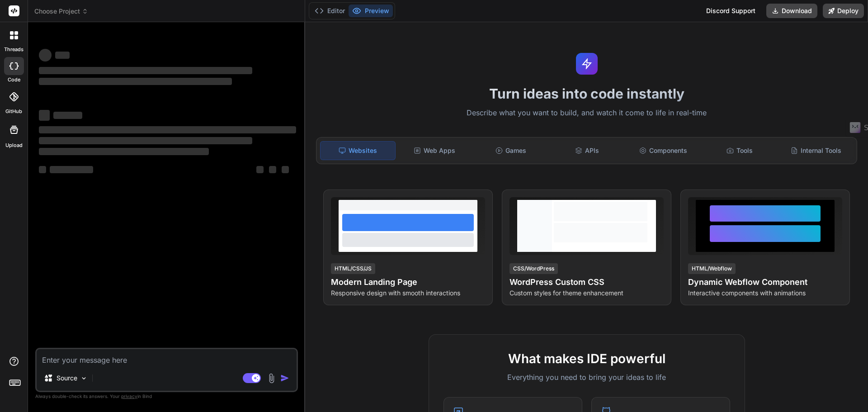 The image size is (868, 412). I want to click on h4: WordPress Custom CSS, so click(587, 282).